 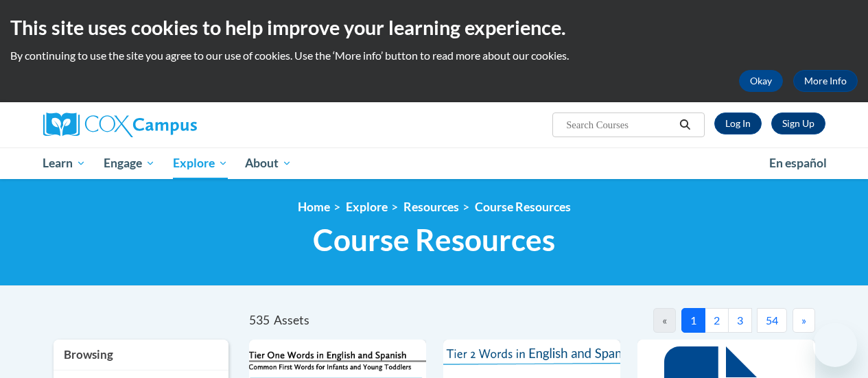 I want to click on a: Learn, so click(x=64, y=163).